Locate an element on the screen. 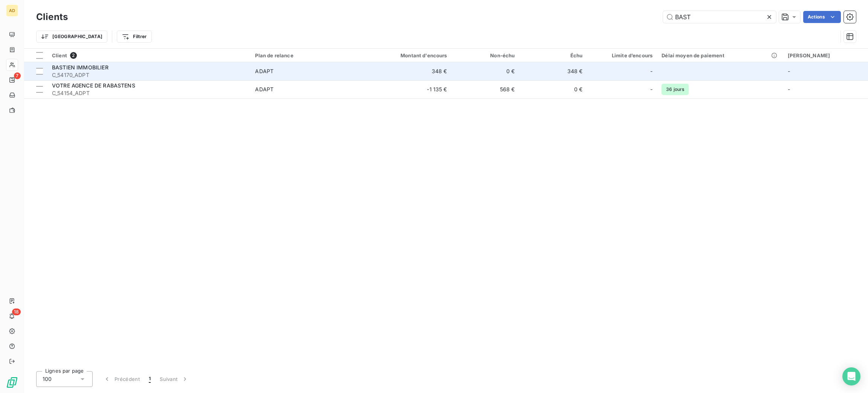 Image resolution: width=868 pixels, height=393 pixels. h3: Clients is located at coordinates (52, 17).